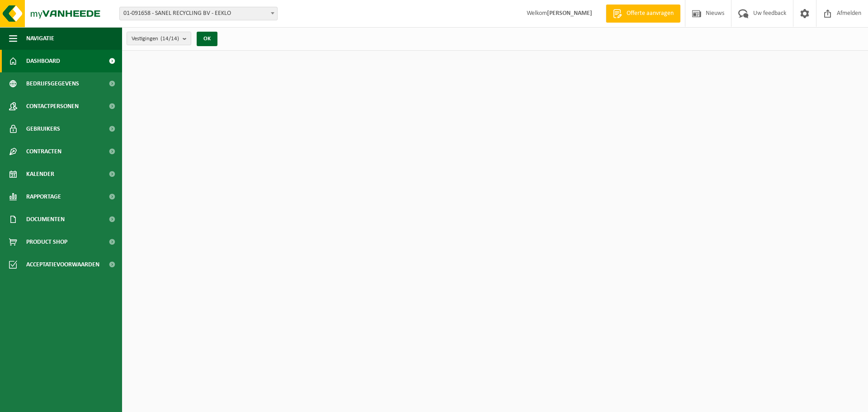 This screenshot has width=868, height=412. What do you see at coordinates (207, 39) in the screenshot?
I see `button: OK` at bounding box center [207, 39].